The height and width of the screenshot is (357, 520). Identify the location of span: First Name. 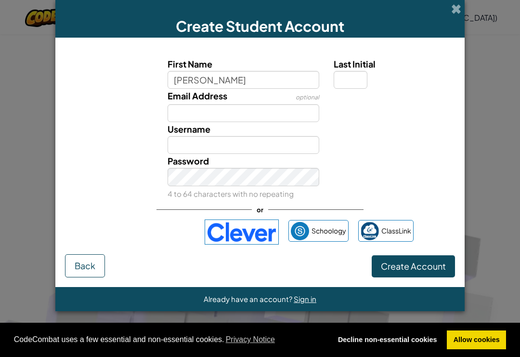
(190, 64).